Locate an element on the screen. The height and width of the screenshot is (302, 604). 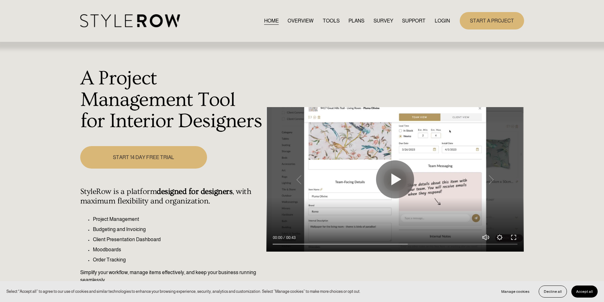
p: Simplify your workflow, manage items effectively, and keep your business running seamlessly. is located at coordinates (172, 277).